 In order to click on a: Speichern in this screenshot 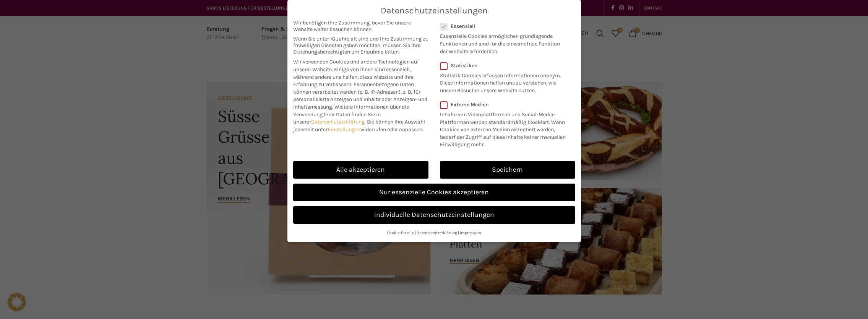, I will do `click(508, 170)`.